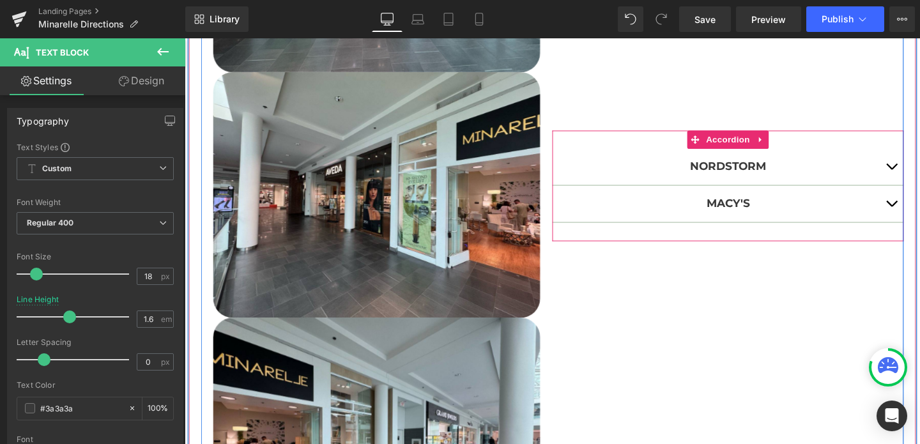 The image size is (920, 444). Describe the element at coordinates (166, 319) in the screenshot. I see `span: em` at that location.